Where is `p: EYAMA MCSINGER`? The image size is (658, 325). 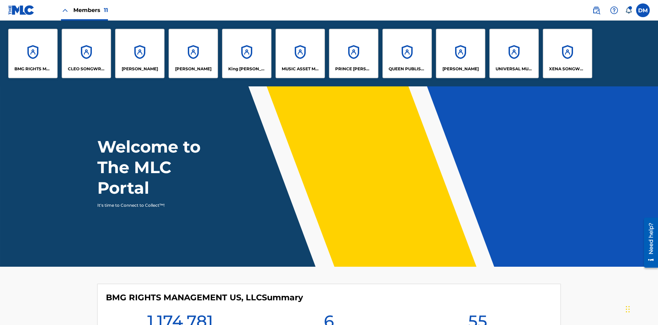
p: EYAMA MCSINGER is located at coordinates (193, 69).